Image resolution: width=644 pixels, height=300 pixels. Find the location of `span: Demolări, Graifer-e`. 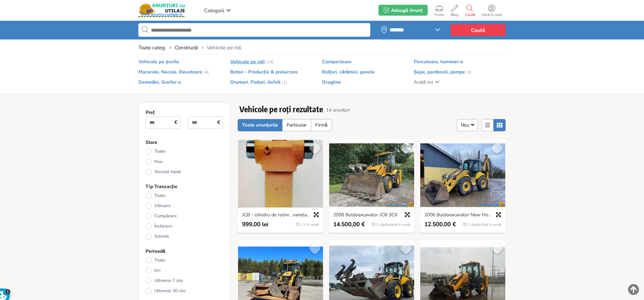

span: Demolări, Graifer-e is located at coordinates (160, 83).